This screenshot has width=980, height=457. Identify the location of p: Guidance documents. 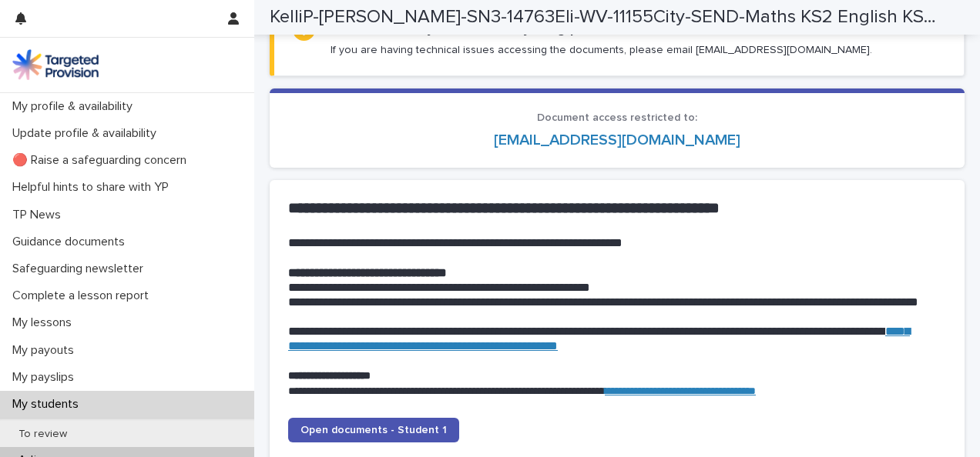
(71, 242).